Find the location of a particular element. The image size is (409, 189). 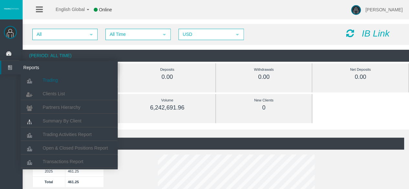

td: 2025 is located at coordinates (49, 171).